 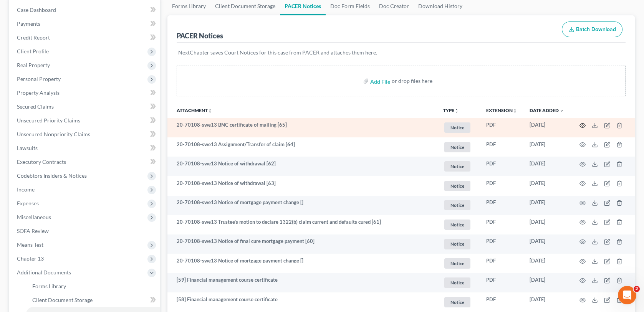 What do you see at coordinates (501, 110) in the screenshot?
I see `a: Extensionunfold_more` at bounding box center [501, 110].